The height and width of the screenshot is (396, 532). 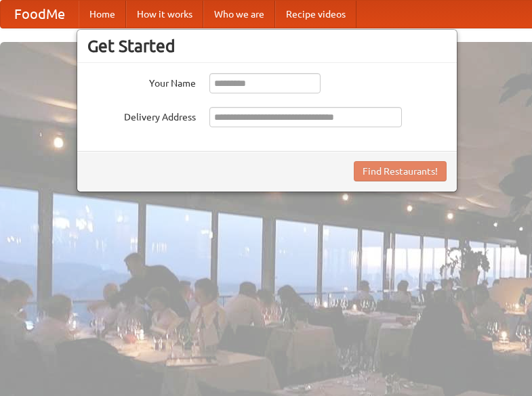 What do you see at coordinates (239, 14) in the screenshot?
I see `a: Who we are` at bounding box center [239, 14].